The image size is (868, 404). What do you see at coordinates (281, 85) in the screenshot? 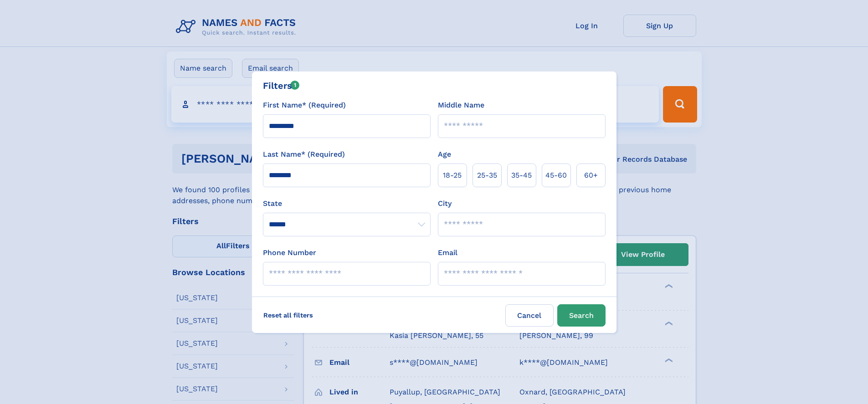
I see `div: Filters` at bounding box center [281, 85].